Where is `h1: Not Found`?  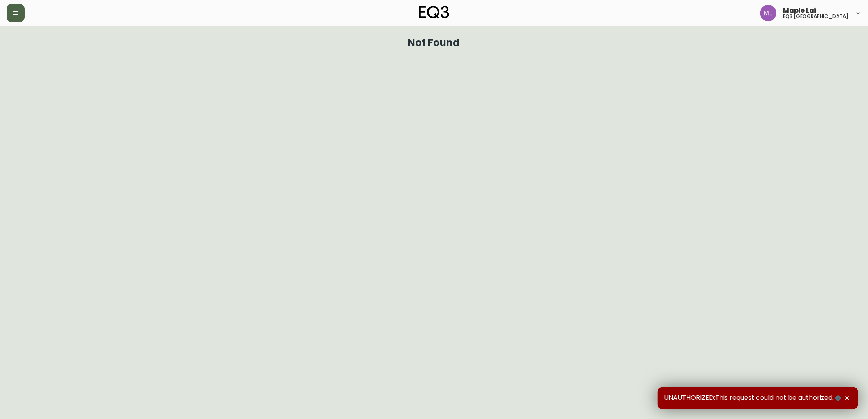 h1: Not Found is located at coordinates (434, 43).